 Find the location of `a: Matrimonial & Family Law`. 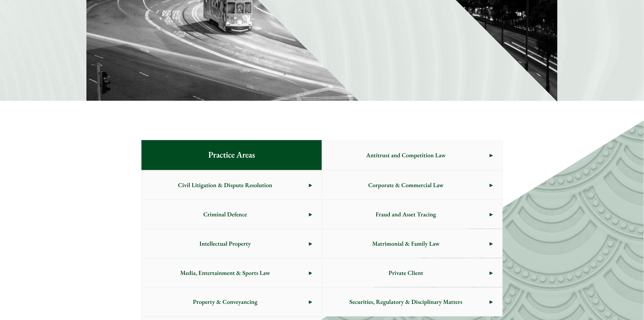

a: Matrimonial & Family Law is located at coordinates (413, 243).